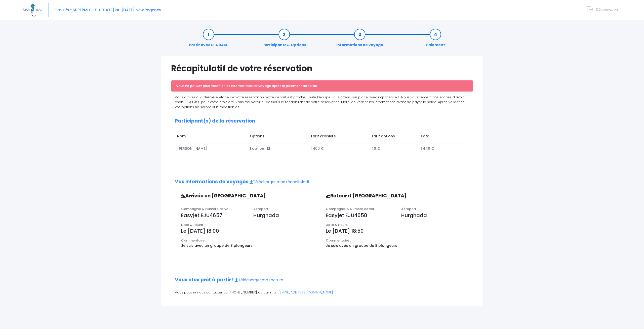 Image resolution: width=644 pixels, height=329 pixels. I want to click on td: 40 €, so click(393, 148).